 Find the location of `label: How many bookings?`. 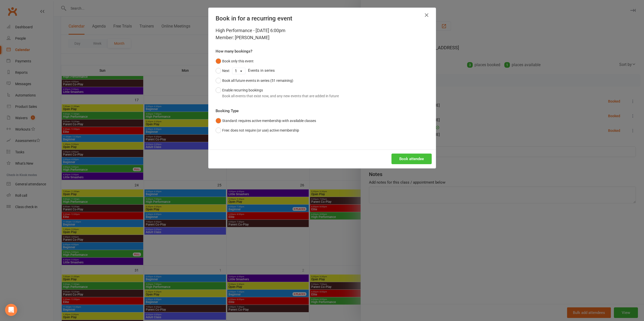

label: How many bookings? is located at coordinates (234, 52).